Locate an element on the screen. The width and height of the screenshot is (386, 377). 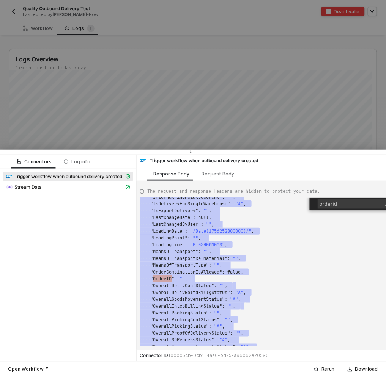
textarea: Find is located at coordinates (350, 204).